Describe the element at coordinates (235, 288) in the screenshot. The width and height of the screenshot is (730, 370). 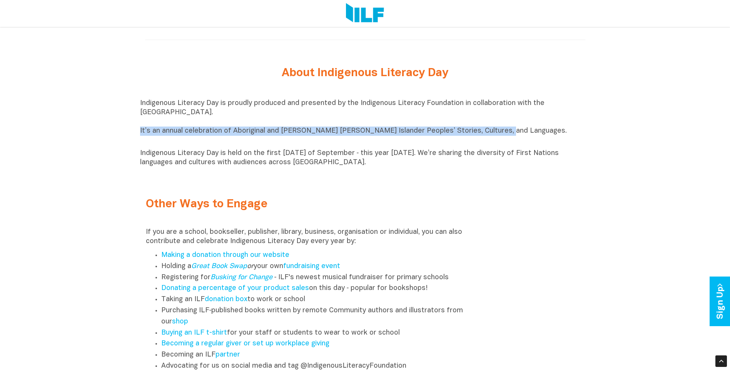
I see `a: Donating a percentage of your product sales` at that location.